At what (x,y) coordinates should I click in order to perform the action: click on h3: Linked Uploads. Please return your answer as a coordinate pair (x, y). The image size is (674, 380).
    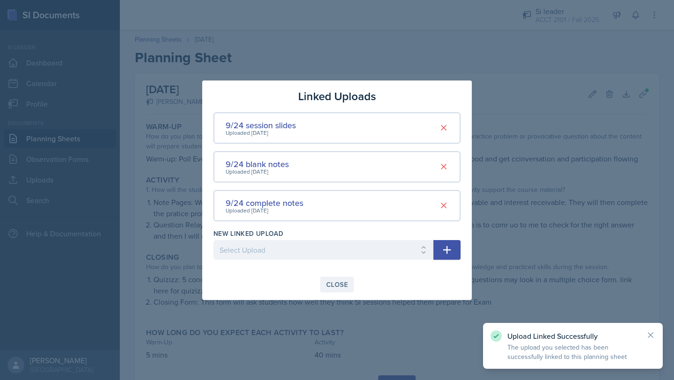
    Looking at the image, I should click on (337, 96).